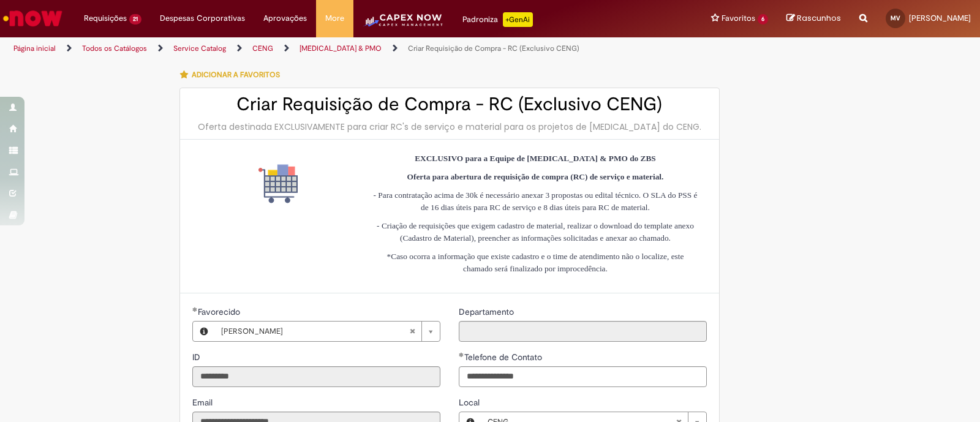  What do you see at coordinates (32, 18) in the screenshot?
I see `img: ServiceNow` at bounding box center [32, 18].